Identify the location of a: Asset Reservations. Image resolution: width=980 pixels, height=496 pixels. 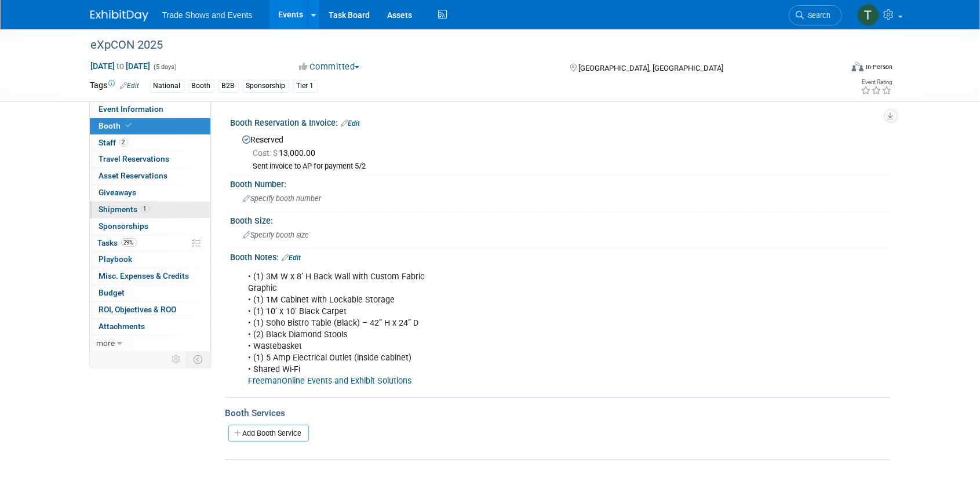
(150, 176).